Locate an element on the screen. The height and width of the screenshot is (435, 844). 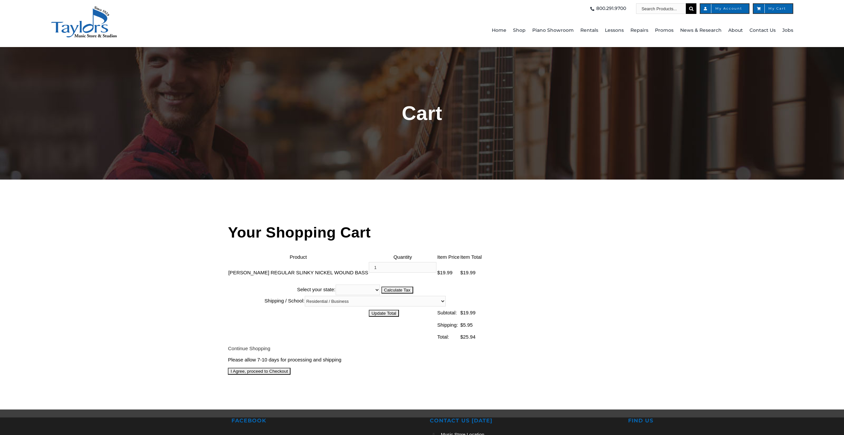
th: Item Total is located at coordinates (472, 257).